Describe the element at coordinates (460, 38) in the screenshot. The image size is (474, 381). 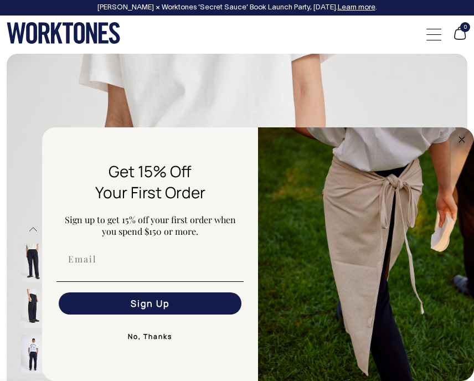
I see `a: 0` at that location.